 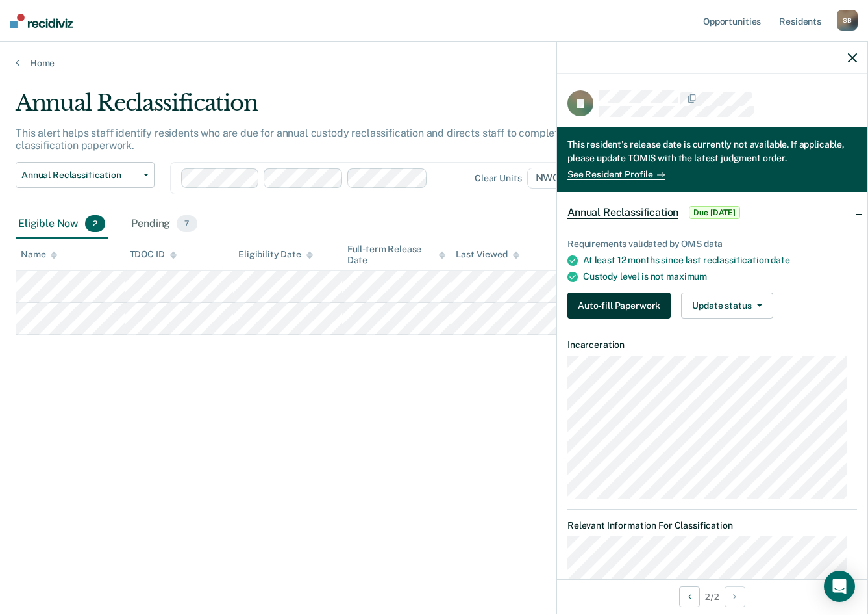 I want to click on a: See Resident Profile, so click(x=616, y=174).